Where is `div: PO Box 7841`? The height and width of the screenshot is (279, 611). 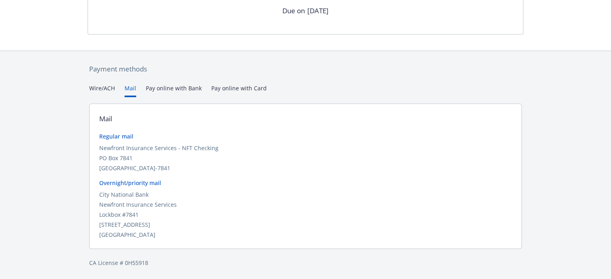
div: PO Box 7841 is located at coordinates (305, 158).